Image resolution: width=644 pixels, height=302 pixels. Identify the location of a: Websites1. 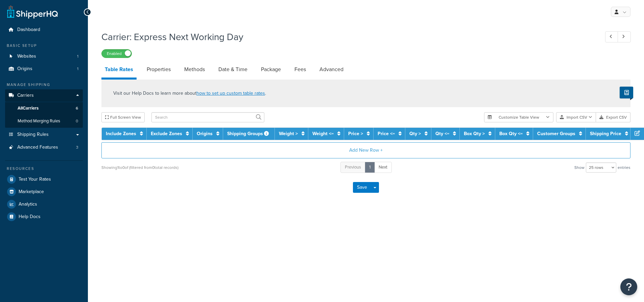
(44, 56).